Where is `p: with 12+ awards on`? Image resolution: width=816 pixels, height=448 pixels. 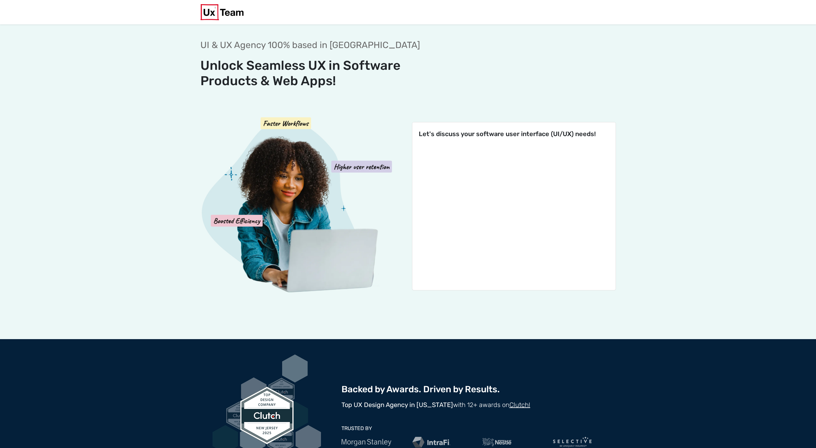
p: with 12+ awards on is located at coordinates (478, 405).